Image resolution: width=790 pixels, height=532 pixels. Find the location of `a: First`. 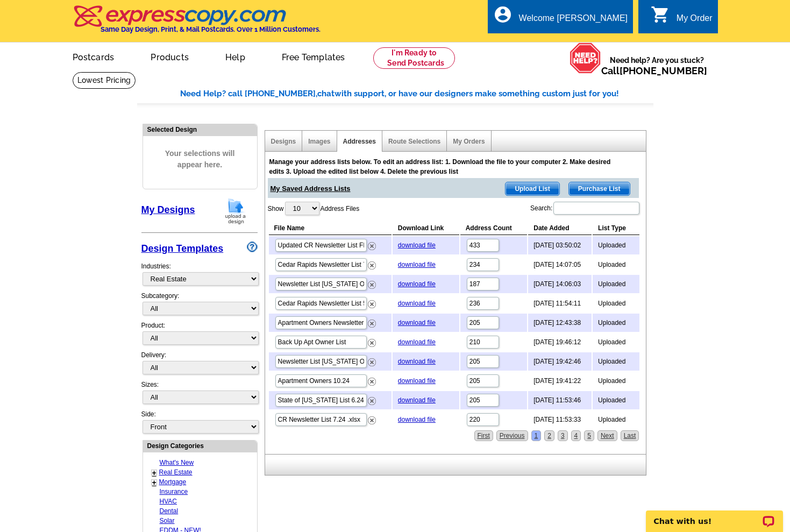

a: First is located at coordinates (483, 436).